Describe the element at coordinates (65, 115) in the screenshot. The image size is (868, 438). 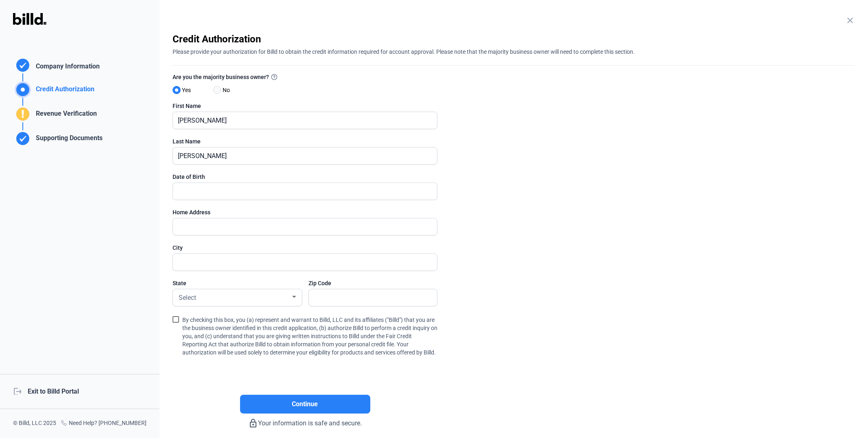
I see `div: Revenue Verification` at that location.